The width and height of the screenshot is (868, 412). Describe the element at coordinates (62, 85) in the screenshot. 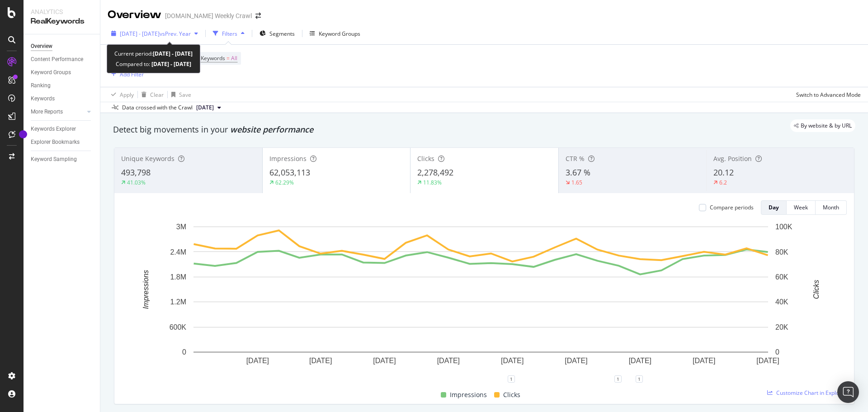

I see `a: Ranking` at that location.